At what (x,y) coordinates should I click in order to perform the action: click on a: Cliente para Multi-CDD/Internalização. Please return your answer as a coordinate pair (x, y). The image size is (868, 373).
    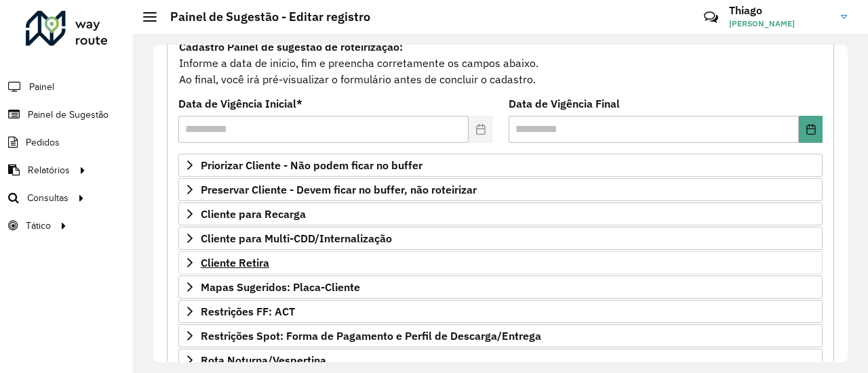
    Looking at the image, I should click on (500, 239).